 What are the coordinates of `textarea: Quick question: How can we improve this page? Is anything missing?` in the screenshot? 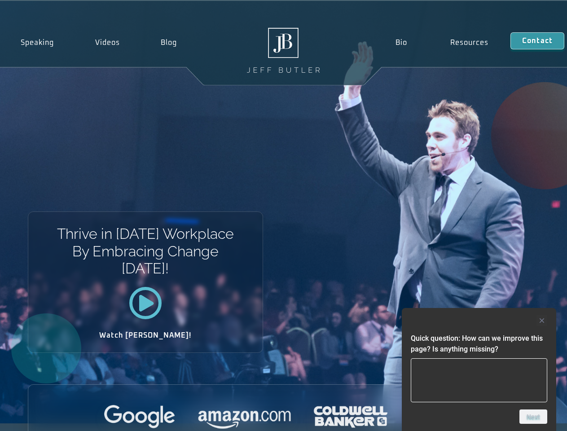 It's located at (479, 380).